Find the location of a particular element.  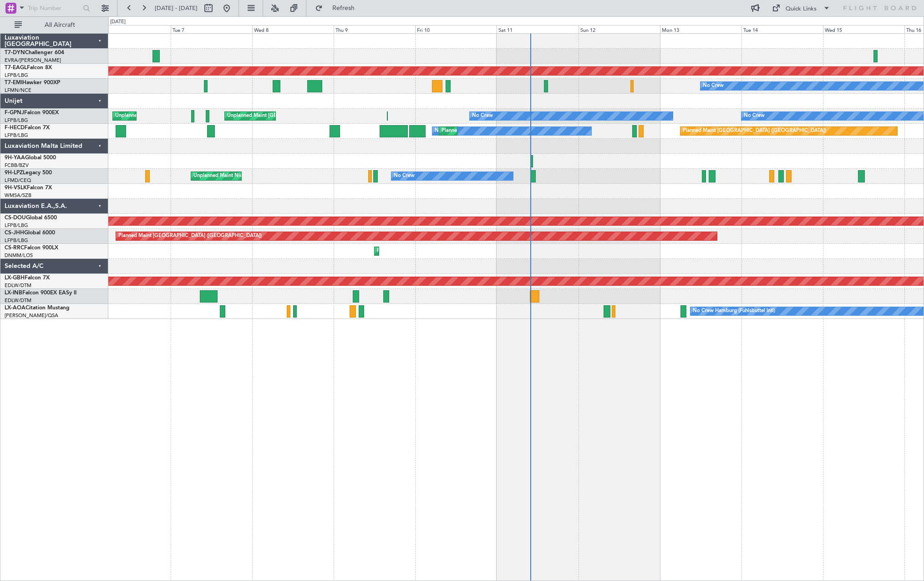

span: T7-EMI is located at coordinates (13, 83).